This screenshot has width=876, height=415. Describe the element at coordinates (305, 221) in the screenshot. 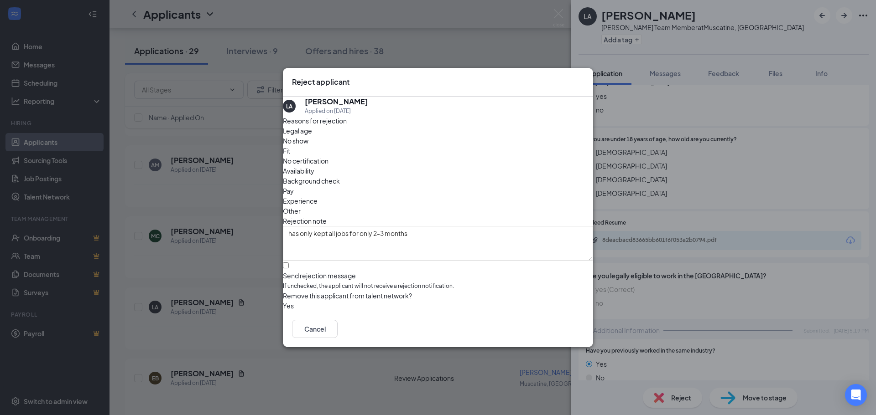

I see `span: Rejection note` at that location.